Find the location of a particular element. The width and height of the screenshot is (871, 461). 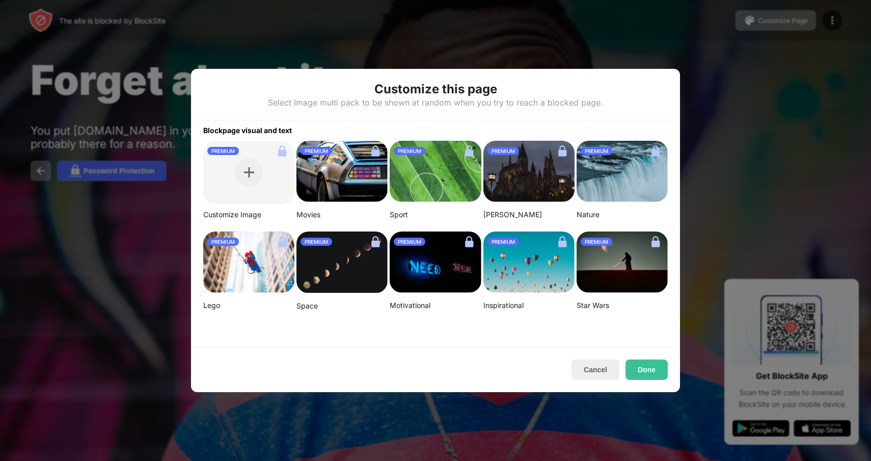

div: Customize Image is located at coordinates (249, 215).